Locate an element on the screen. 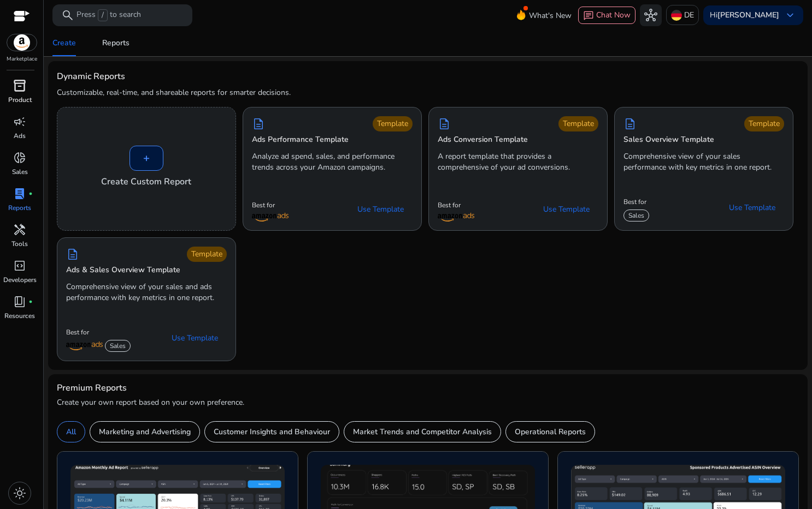 The height and width of the screenshot is (509, 812). p: DE is located at coordinates (689, 15).